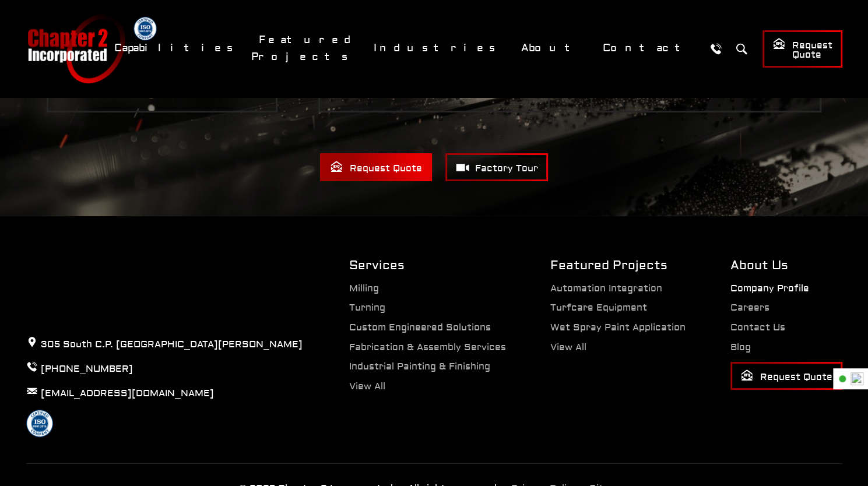  I want to click on a: Automation Integration, so click(606, 289).